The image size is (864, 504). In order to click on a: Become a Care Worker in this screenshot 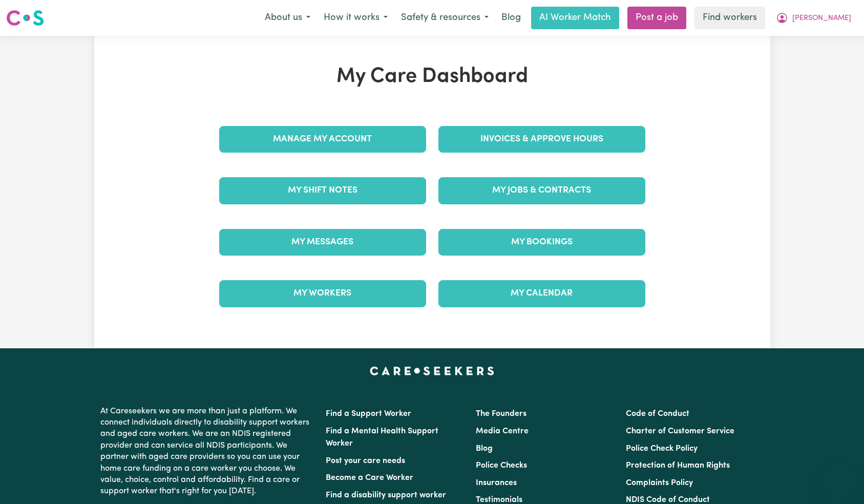, I will do `click(370, 478)`.